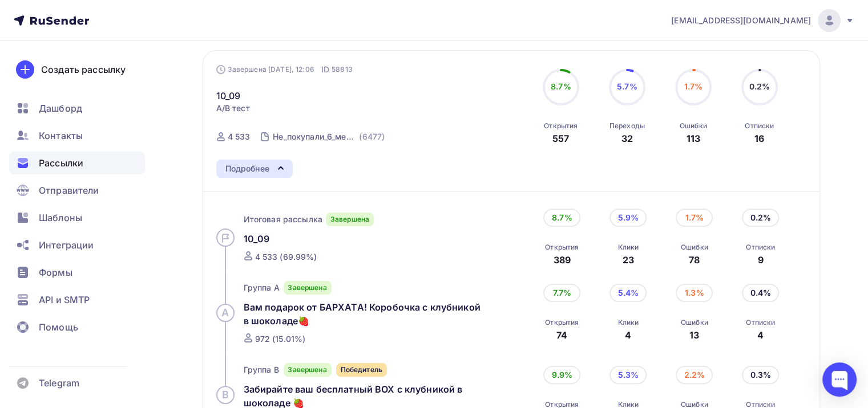 This screenshot has height=408, width=868. Describe the element at coordinates (69, 191) in the screenshot. I see `span: Отправители` at that location.